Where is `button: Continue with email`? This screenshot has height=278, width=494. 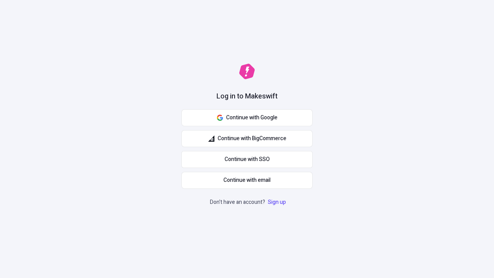
button: Continue with email is located at coordinates (247, 180).